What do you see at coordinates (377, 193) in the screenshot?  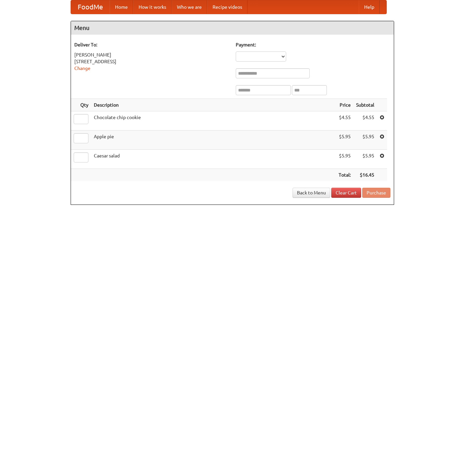 I see `button: Purchase` at bounding box center [377, 193].